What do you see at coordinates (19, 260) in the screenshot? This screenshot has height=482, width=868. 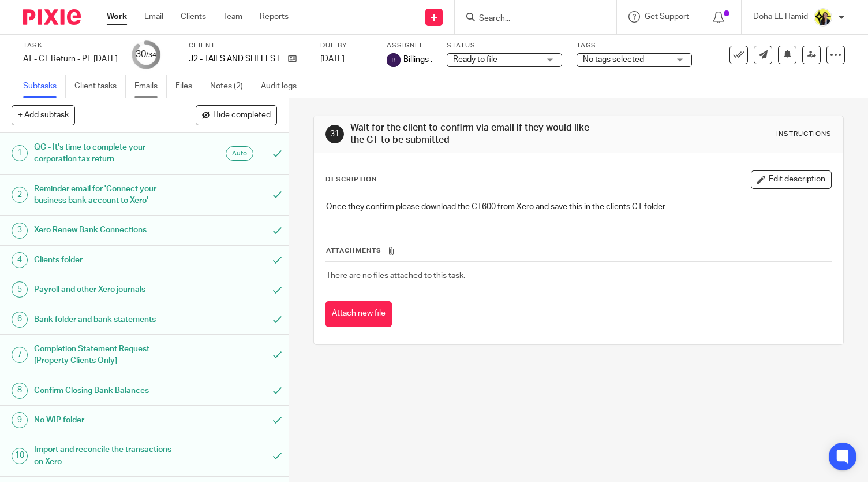 I see `div: 4` at bounding box center [19, 260].